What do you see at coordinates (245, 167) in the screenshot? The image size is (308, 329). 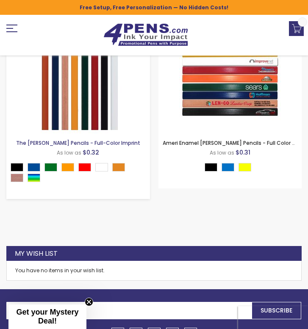 I see `div: Yellow` at bounding box center [245, 167].